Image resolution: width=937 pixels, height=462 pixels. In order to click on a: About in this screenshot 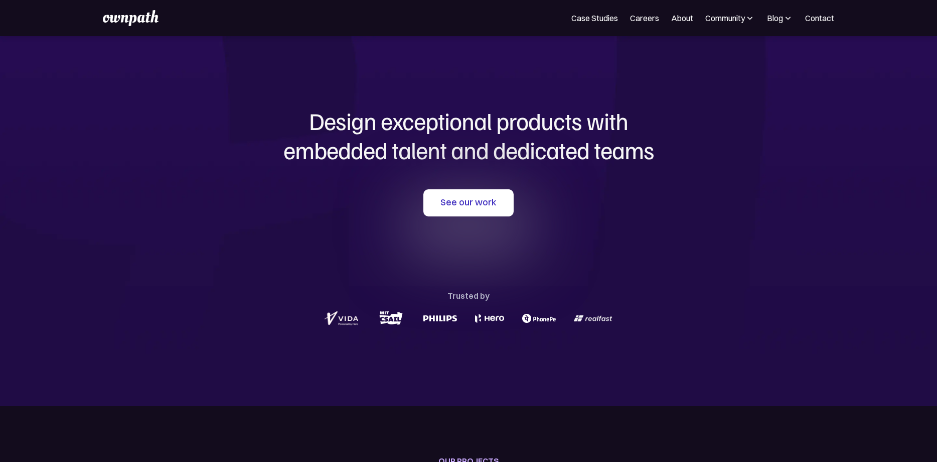, I will do `click(682, 18)`.